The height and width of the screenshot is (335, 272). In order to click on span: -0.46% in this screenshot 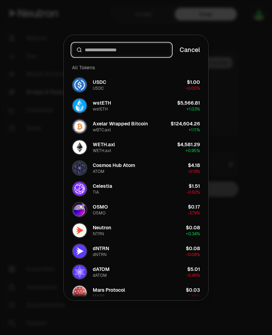, I will do `click(193, 276)`.